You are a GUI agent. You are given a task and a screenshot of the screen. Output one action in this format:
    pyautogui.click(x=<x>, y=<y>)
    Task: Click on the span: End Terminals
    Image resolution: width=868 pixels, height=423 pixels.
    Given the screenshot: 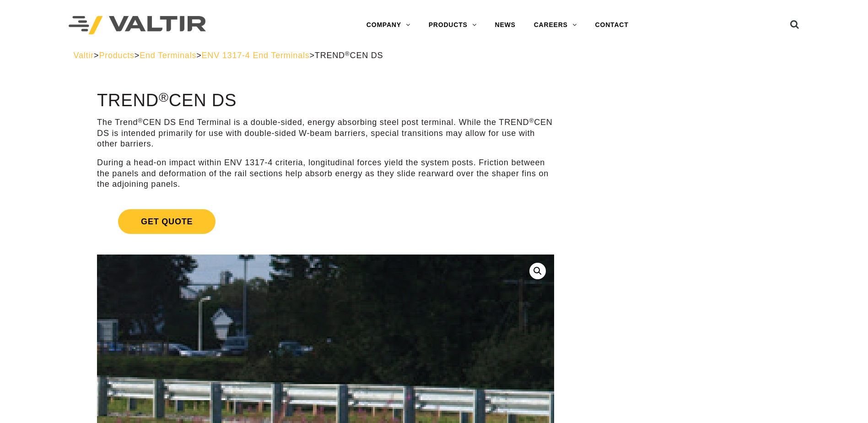 What is the action you would take?
    pyautogui.click(x=168, y=55)
    